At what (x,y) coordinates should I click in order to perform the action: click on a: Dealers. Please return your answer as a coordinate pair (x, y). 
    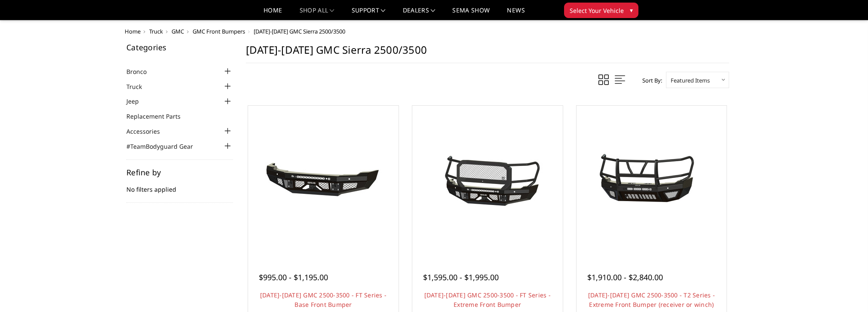
    Looking at the image, I should click on (419, 13).